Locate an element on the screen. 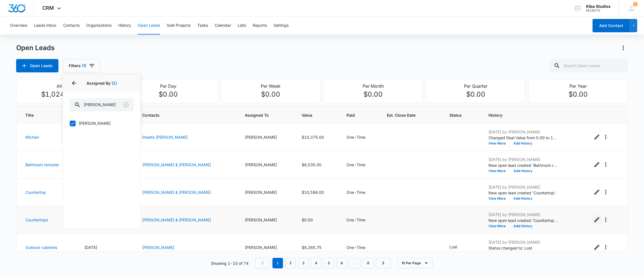  p: New open lead created 'Countertops'. is located at coordinates (523, 221).